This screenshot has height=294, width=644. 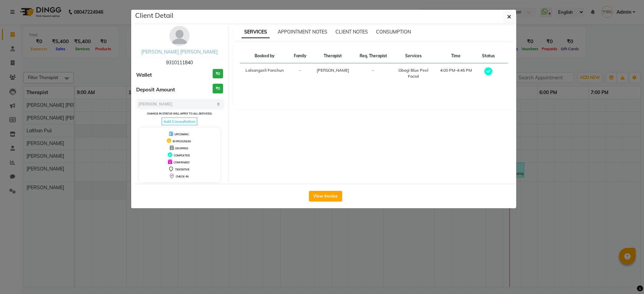 What do you see at coordinates (182, 170) in the screenshot?
I see `span: TENTATIVE` at bounding box center [182, 170].